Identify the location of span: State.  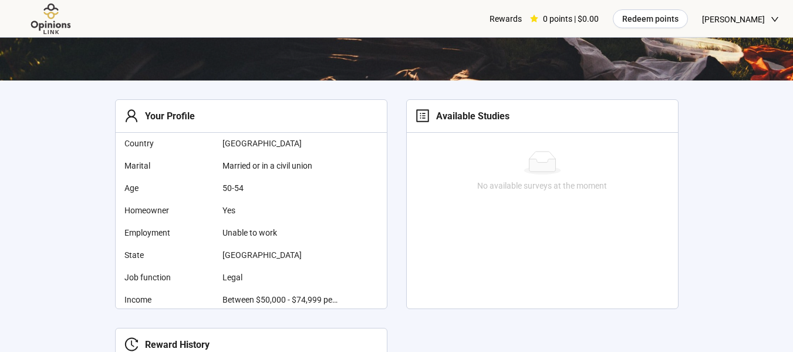
(169, 255).